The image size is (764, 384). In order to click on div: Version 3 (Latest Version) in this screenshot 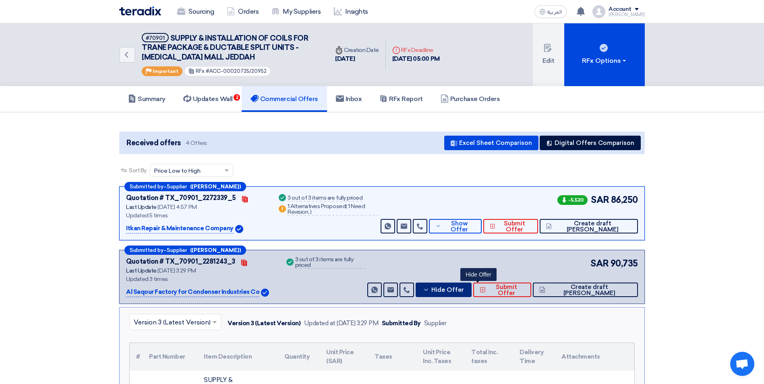, I will do `click(264, 323)`.